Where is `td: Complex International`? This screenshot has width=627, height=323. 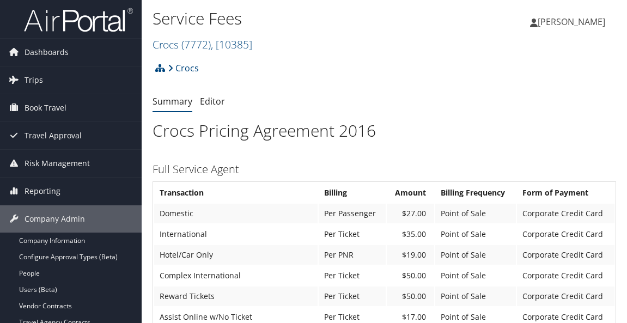
td: Complex International is located at coordinates (236, 276).